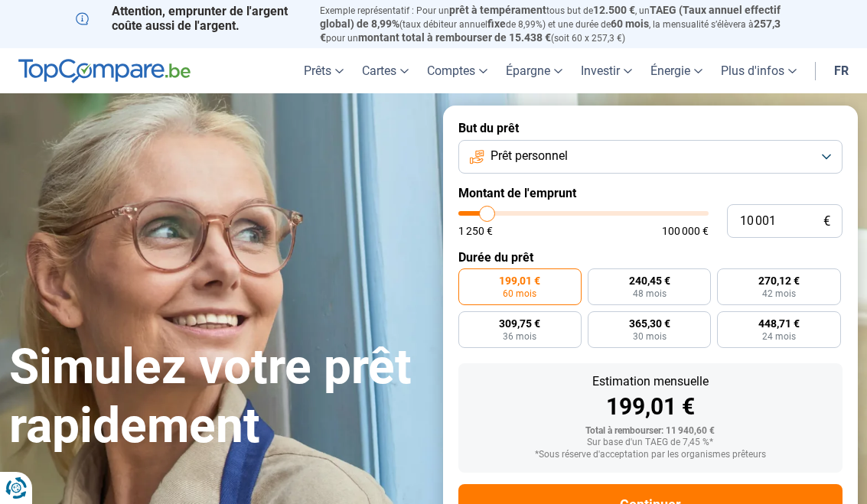 This screenshot has width=867, height=504. What do you see at coordinates (497, 10) in the screenshot?
I see `span: prêt à tempérament` at bounding box center [497, 10].